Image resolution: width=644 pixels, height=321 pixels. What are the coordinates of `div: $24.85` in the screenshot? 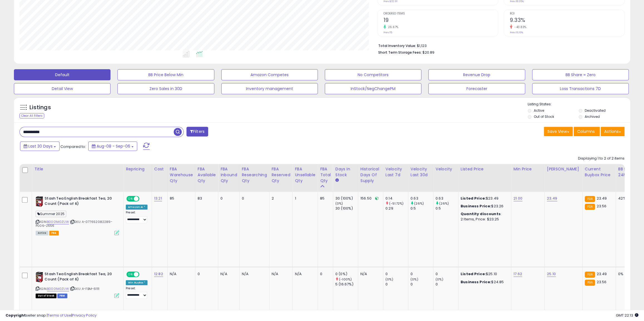 It's located at (484, 282).